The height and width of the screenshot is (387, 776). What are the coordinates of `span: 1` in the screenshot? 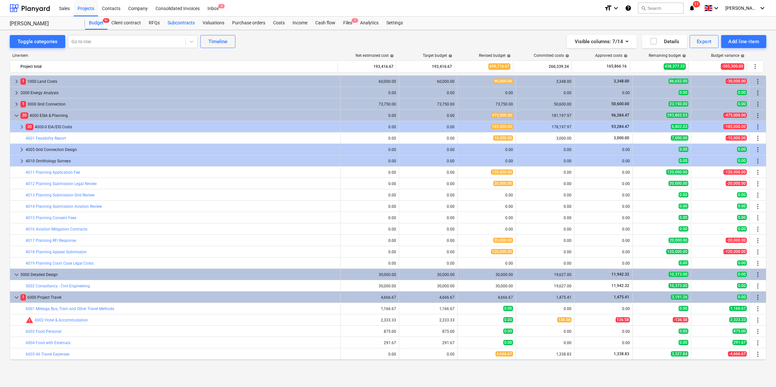 It's located at (23, 297).